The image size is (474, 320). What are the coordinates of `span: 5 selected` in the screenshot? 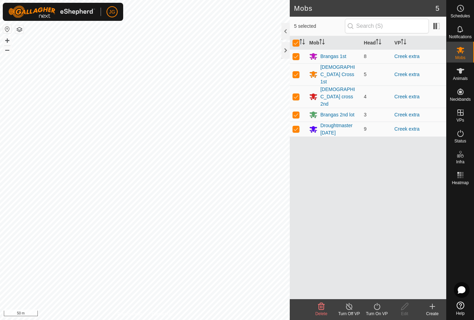 It's located at (319, 26).